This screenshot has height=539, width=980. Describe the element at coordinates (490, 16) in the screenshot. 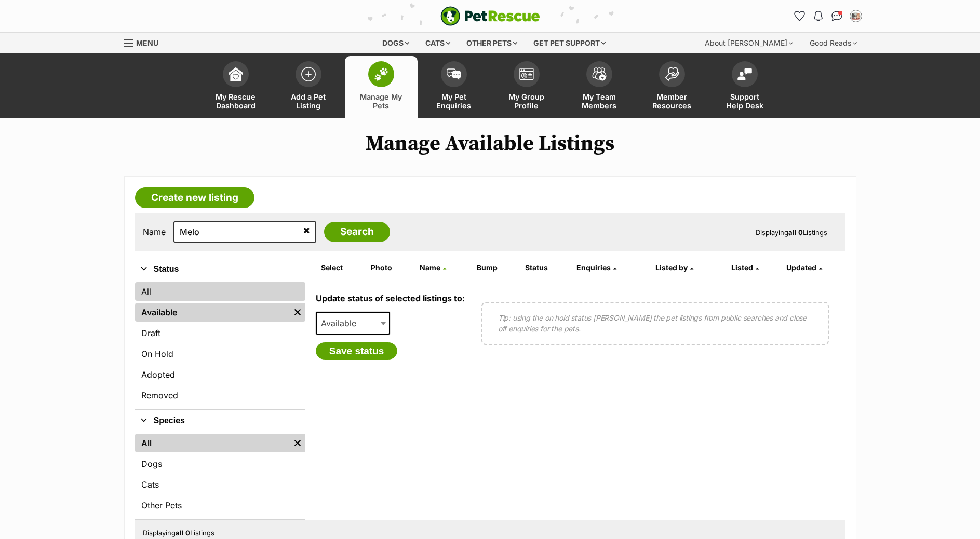

I see `a: PetRescue` at that location.